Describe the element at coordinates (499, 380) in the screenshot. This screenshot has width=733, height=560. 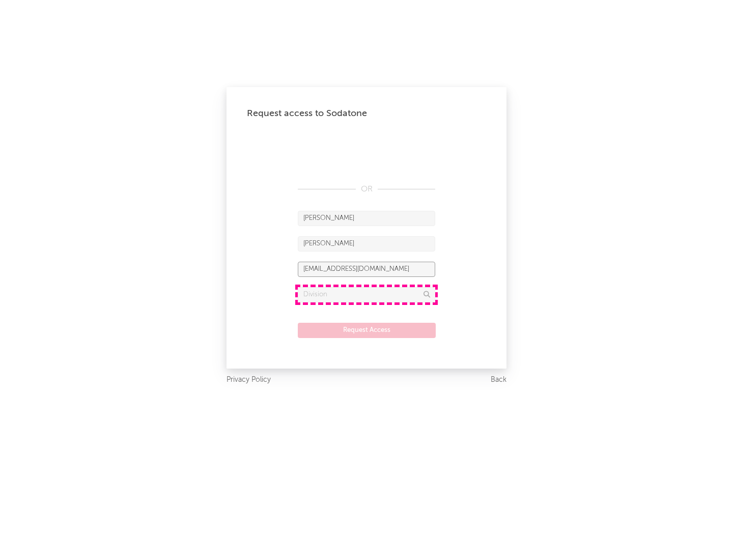
I see `a: Back` at that location.